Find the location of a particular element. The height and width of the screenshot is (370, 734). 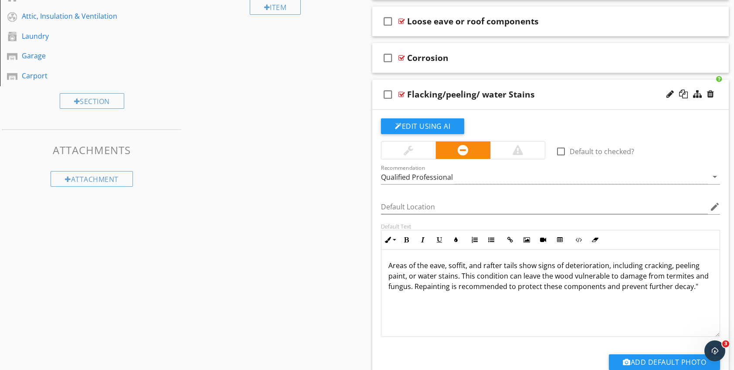

button: Underline (Ctrl+U) is located at coordinates (439, 240).